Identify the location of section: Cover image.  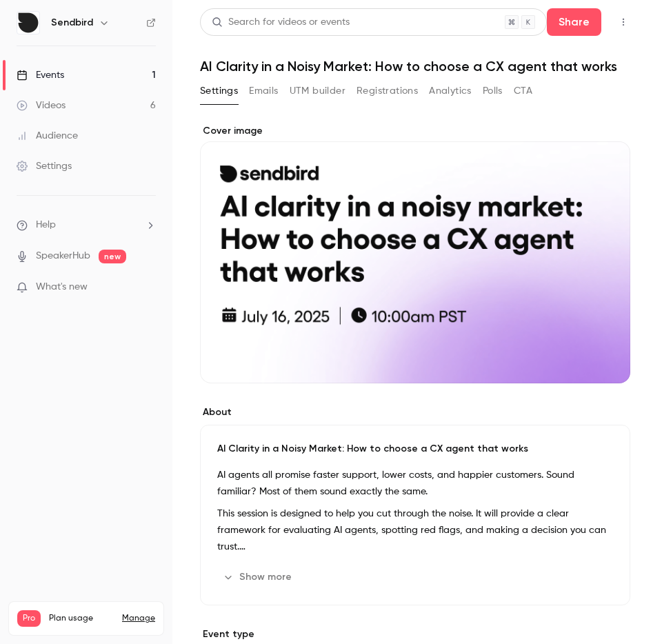
(415, 254).